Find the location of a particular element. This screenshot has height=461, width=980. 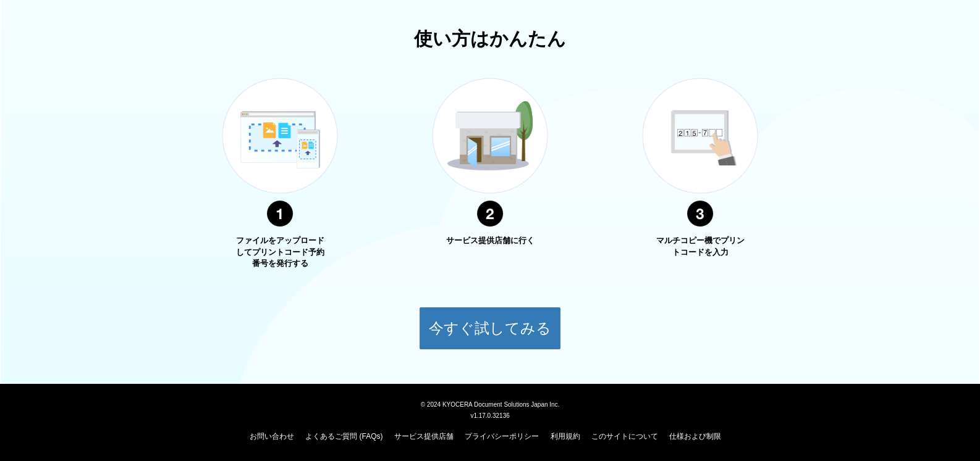

p: マルチコピー機でプリントコードを入力 is located at coordinates (700, 246).